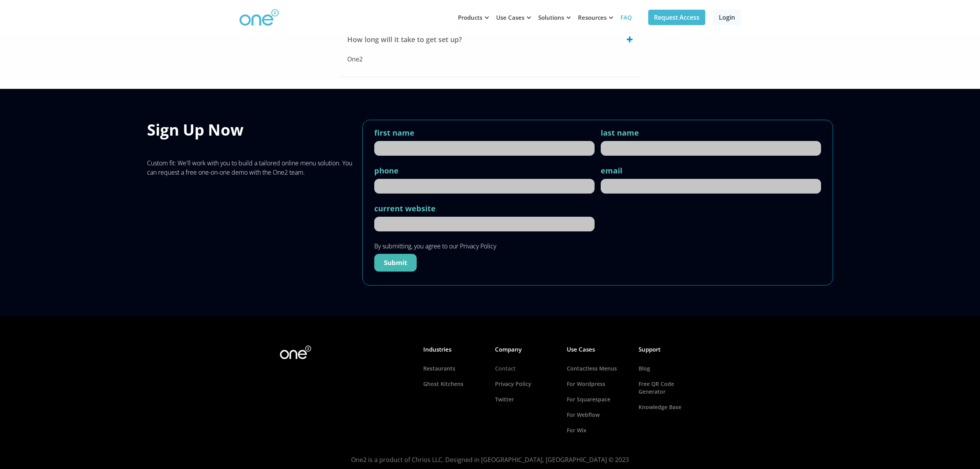 This screenshot has width=980, height=469. I want to click on a: For Wordpress, so click(598, 384).